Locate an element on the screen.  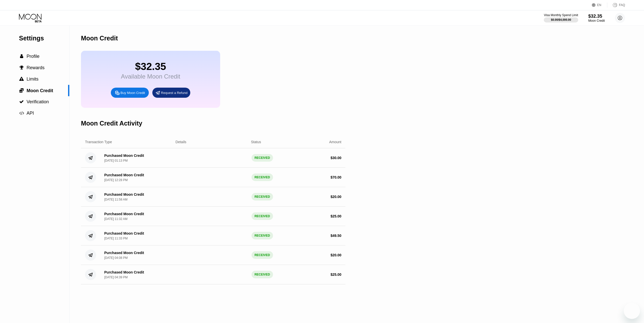
span: Limits is located at coordinates (33, 79).